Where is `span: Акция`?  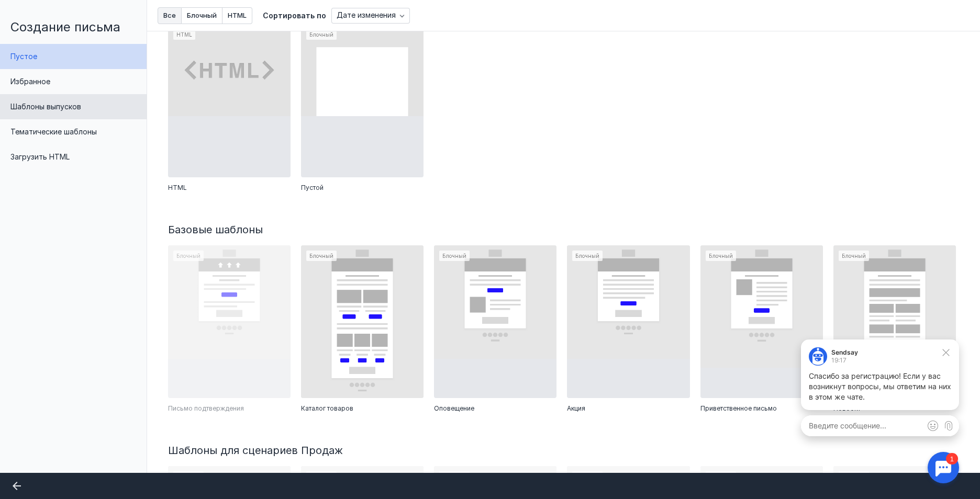
span: Акция is located at coordinates (576, 409).